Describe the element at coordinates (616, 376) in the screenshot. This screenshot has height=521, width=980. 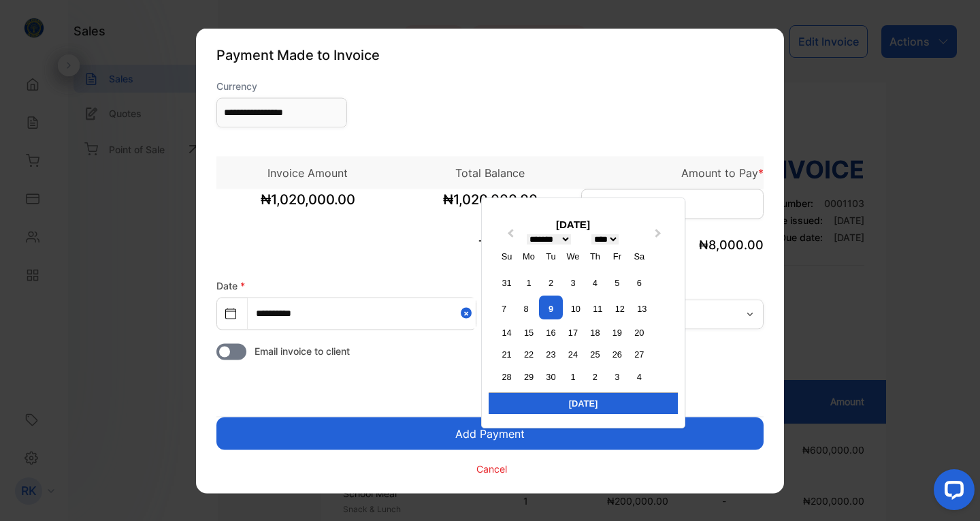
I see `div: Choose Friday, October 3rd, 2025` at that location.